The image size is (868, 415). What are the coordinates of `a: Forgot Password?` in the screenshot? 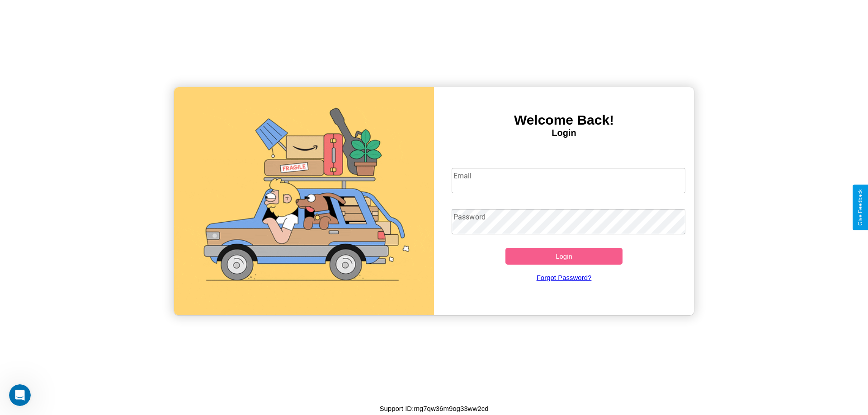 It's located at (564, 278).